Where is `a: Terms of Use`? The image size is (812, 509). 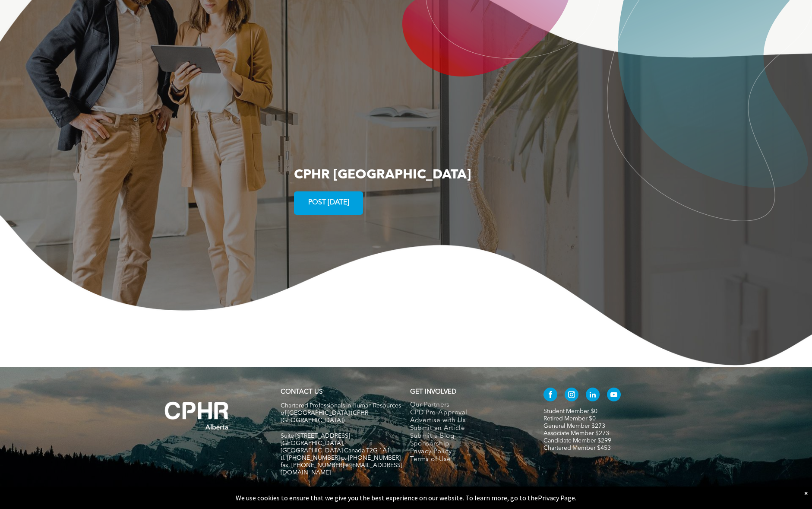
a: Terms of Use is located at coordinates (467, 459).